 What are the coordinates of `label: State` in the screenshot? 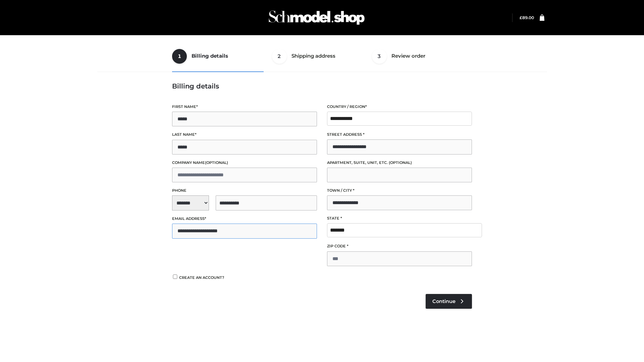 It's located at (399, 218).